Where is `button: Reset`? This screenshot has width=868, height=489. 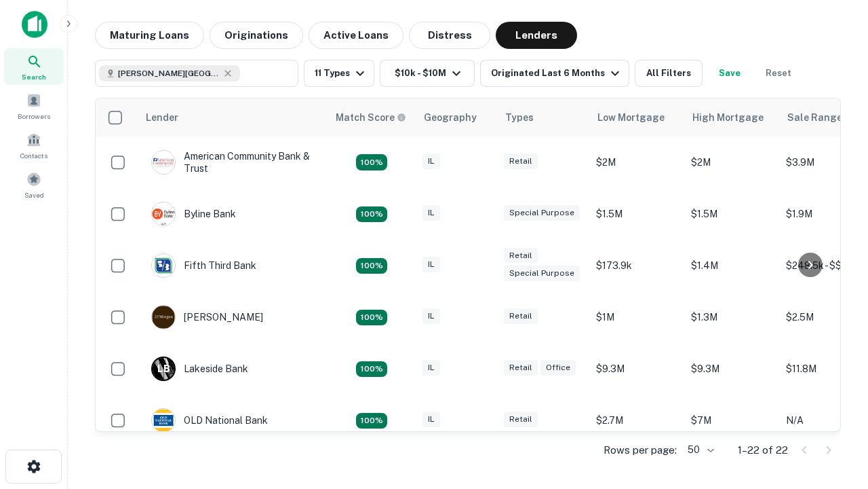 button: Reset is located at coordinates (778, 73).